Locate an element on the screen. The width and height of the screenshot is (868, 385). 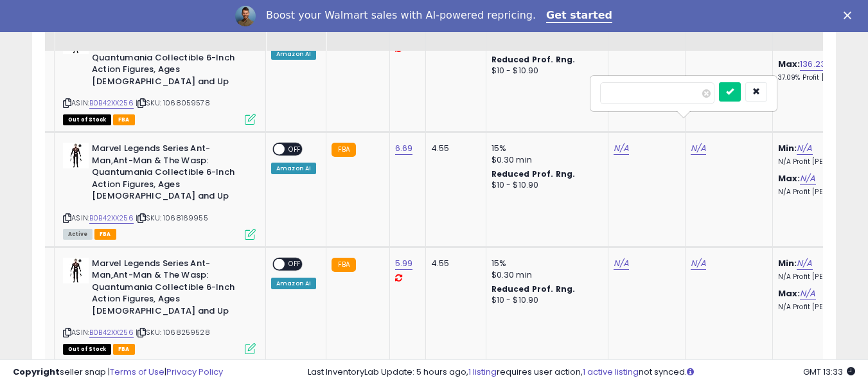
div: Boost your Walmart sales with AI-powered repricing. is located at coordinates (401, 15).